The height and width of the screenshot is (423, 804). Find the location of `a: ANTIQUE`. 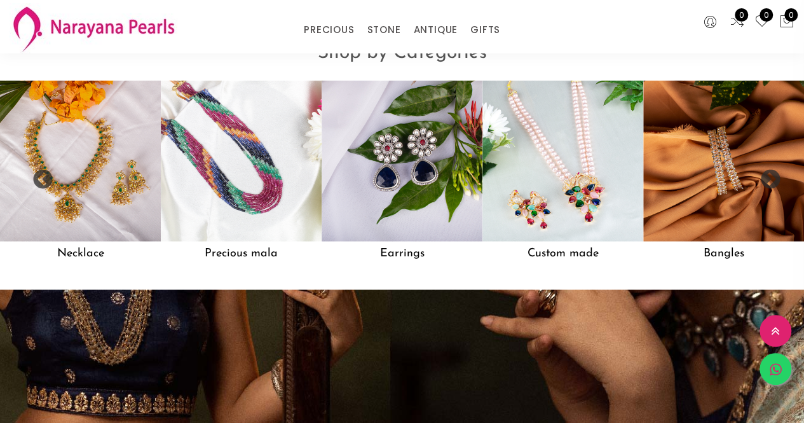

a: ANTIQUE is located at coordinates (436, 30).